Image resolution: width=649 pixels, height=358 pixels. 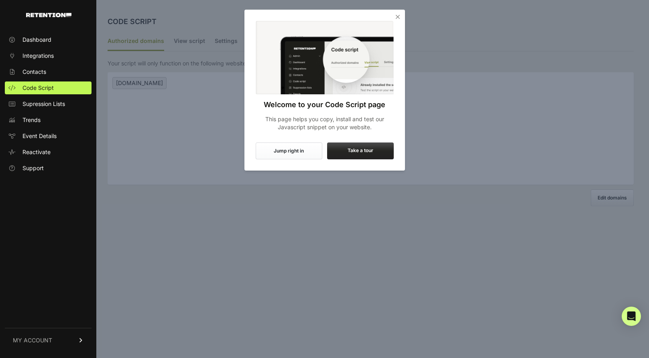 I want to click on img: Code Script Onboarding, so click(x=325, y=57).